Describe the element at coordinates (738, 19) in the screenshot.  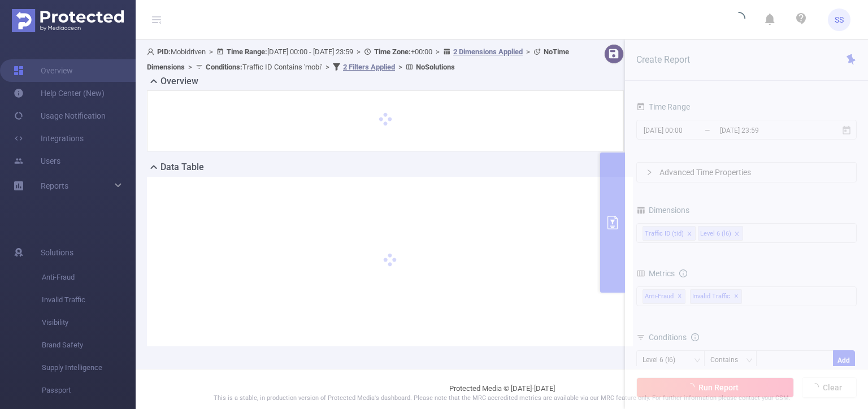
I see `i: icon: loading` at that location.